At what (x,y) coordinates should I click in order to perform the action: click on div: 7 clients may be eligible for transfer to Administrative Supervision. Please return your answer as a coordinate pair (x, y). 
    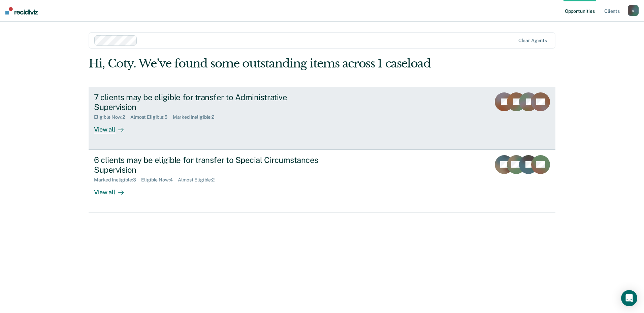
    Looking at the image, I should click on (212, 102).